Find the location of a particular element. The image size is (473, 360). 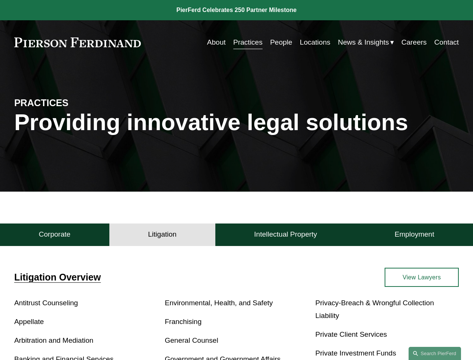

a: Franchising is located at coordinates (183, 321).